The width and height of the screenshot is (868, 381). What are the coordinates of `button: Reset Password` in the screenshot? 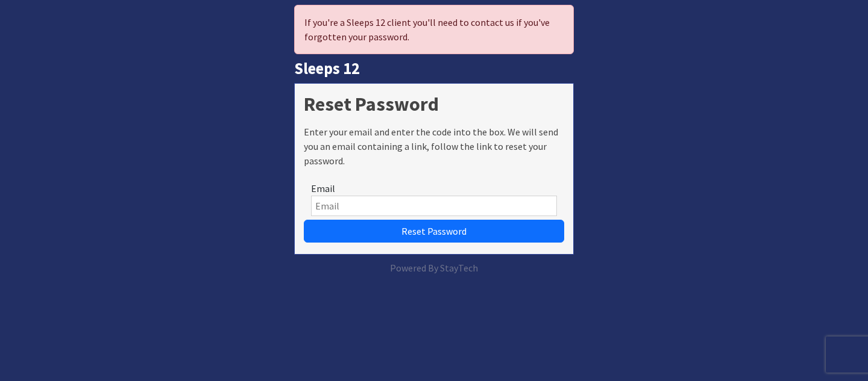 It's located at (434, 231).